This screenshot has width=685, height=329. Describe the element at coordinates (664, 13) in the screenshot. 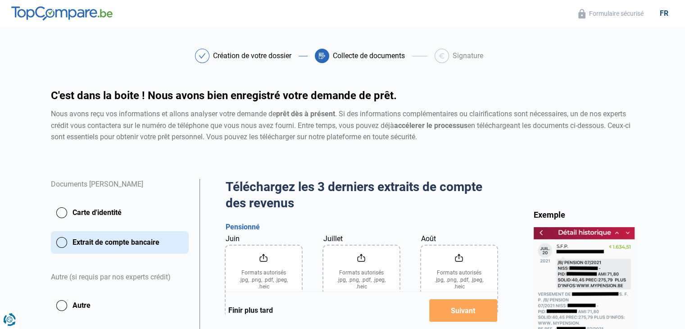

I see `div: fr` at that location.